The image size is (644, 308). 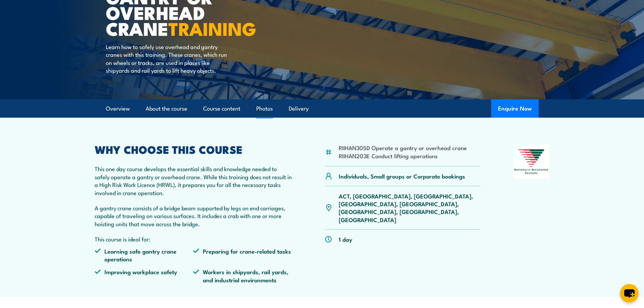 What do you see at coordinates (144, 255) in the screenshot?
I see `li: Learning safe gantry crane operations` at bounding box center [144, 255].